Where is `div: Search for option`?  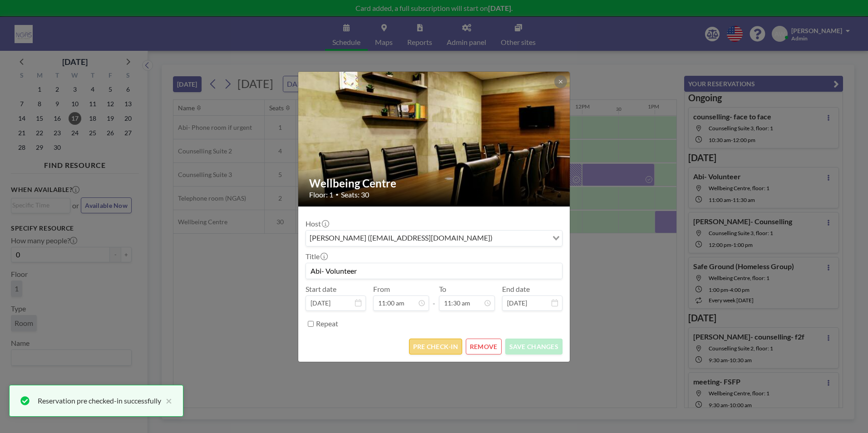
div: Search for option is located at coordinates (434, 239).